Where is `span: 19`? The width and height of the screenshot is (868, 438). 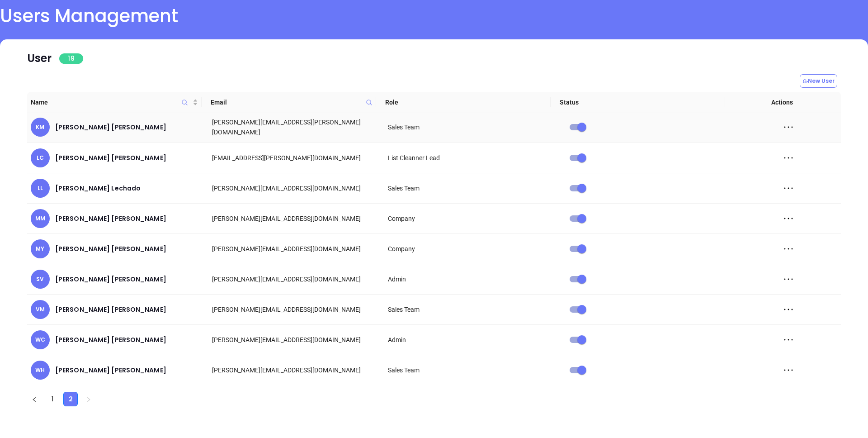 span: 19 is located at coordinates (71, 58).